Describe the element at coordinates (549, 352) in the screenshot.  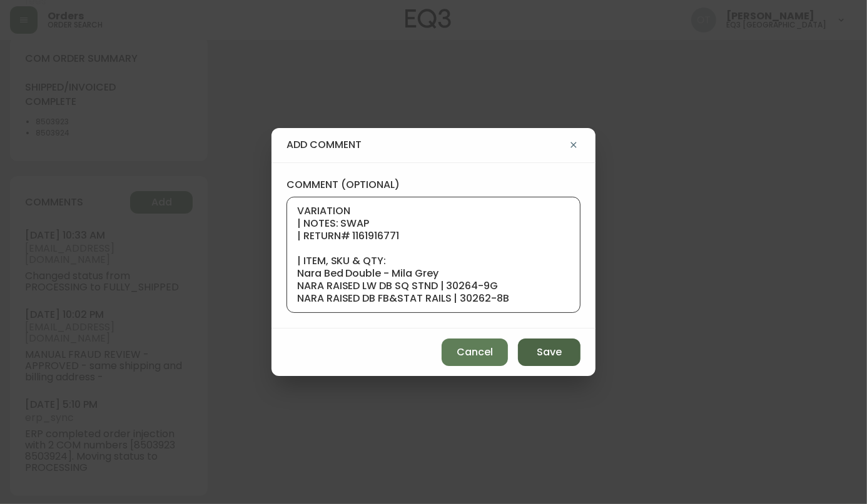
I see `span: Save` at that location.